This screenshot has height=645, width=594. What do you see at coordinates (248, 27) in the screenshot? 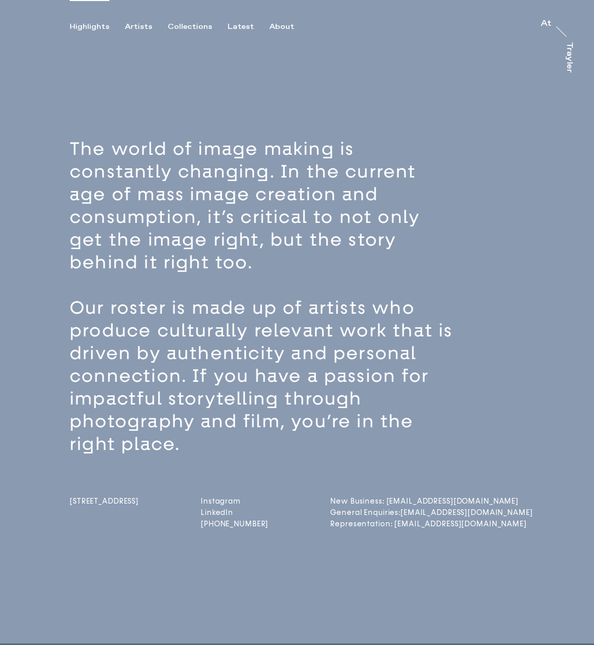
I see `button: Latest` at bounding box center [248, 27].